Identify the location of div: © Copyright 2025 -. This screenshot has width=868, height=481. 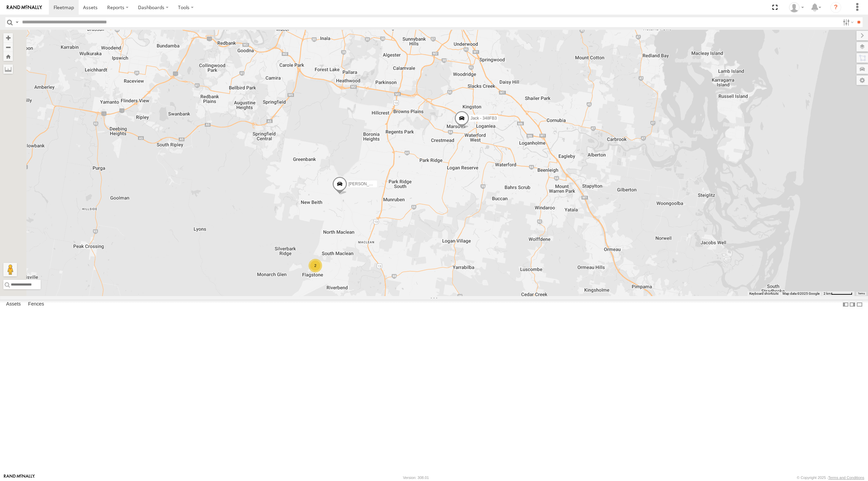
(830, 478).